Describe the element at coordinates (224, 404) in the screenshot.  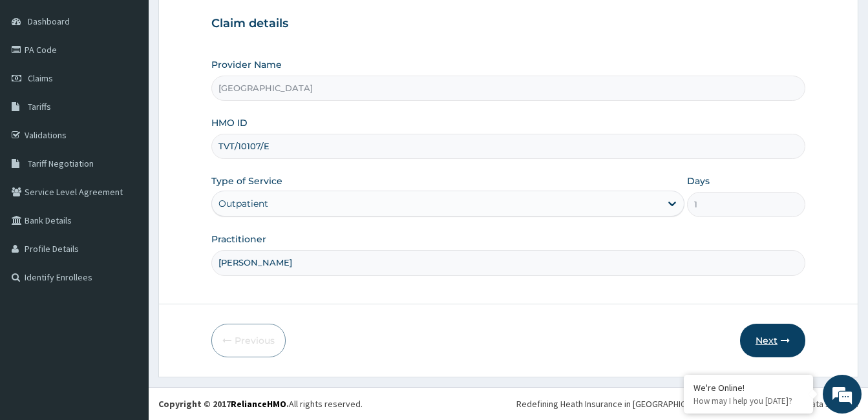
I see `strong: Copyright © 2017 .` at that location.